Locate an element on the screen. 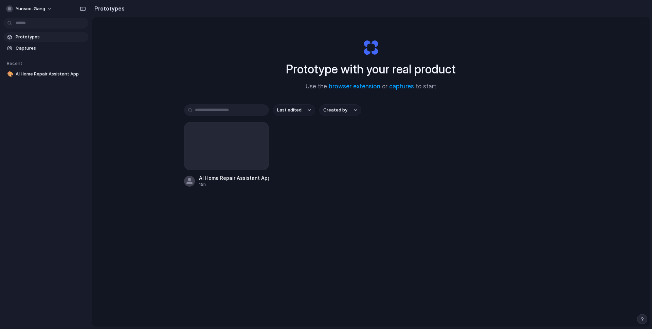  div: AI Home Repair Assistant App is located at coordinates (234, 178).